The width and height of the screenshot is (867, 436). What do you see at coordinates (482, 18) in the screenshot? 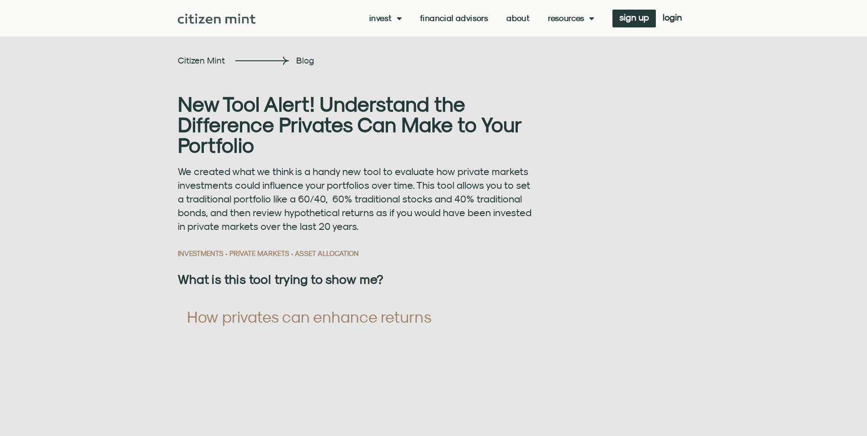
I see `nav: Menu` at bounding box center [482, 18].